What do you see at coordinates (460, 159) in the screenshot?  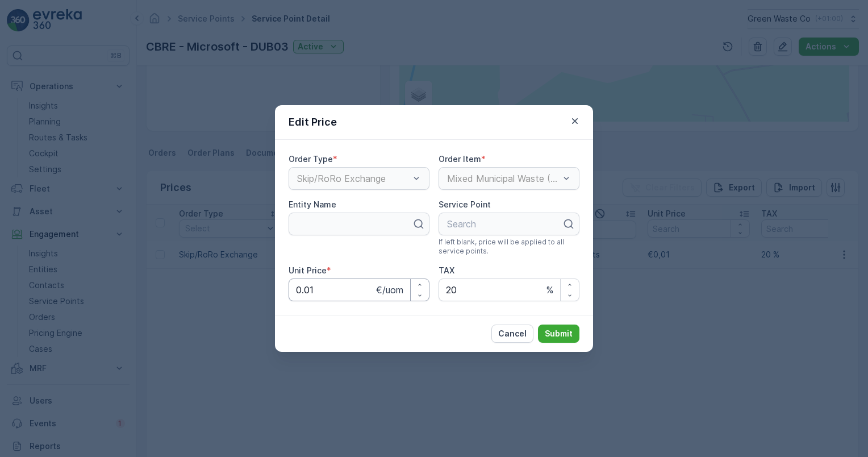 I see `label: Order Item` at bounding box center [460, 159].